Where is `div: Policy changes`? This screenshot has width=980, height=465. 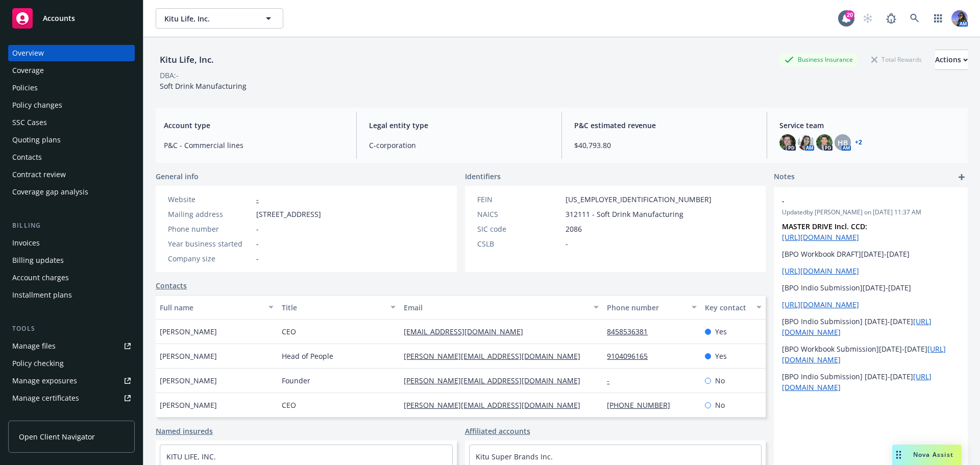
div: Policy changes is located at coordinates (37, 105).